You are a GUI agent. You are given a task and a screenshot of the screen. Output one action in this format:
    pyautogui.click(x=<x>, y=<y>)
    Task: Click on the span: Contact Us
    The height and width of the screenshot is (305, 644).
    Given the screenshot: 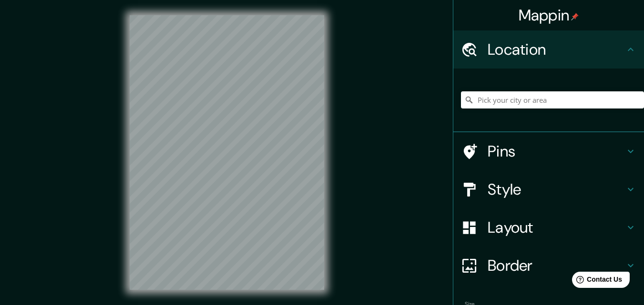 What is the action you would take?
    pyautogui.click(x=45, y=11)
    